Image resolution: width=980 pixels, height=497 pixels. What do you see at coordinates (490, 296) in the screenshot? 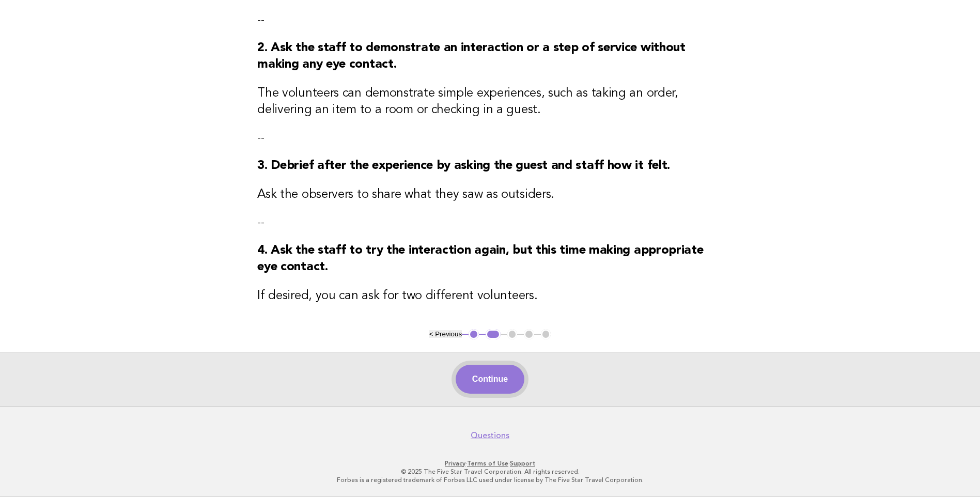
I see `h3: If desired, you can ask for two different volunteers.` at bounding box center [490, 296].